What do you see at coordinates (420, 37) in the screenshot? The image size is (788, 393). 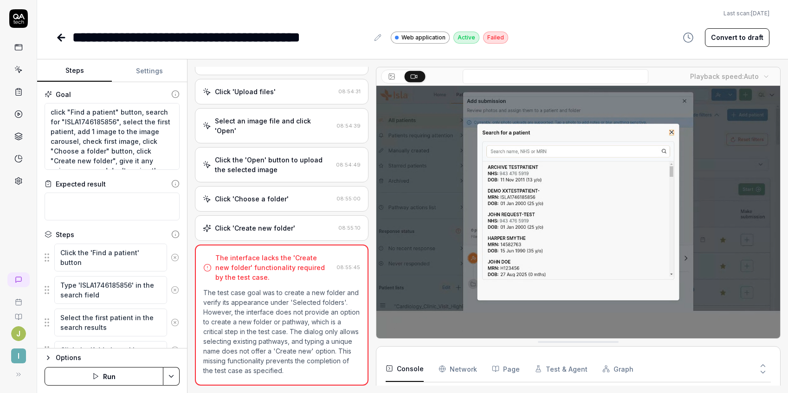 I see `a: Web application` at bounding box center [420, 37].